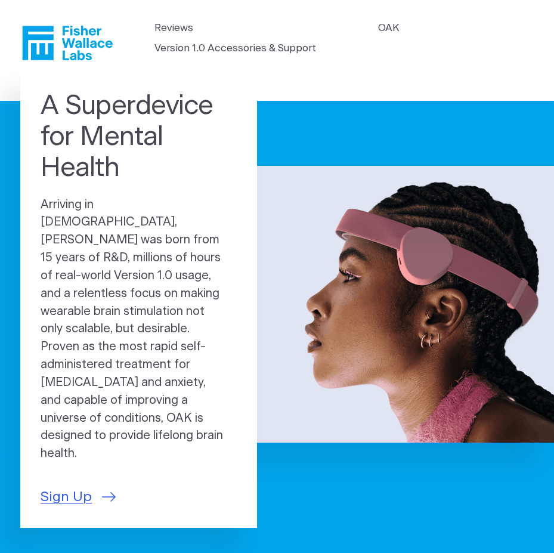  What do you see at coordinates (67, 43) in the screenshot?
I see `a: Fisher Wallace` at bounding box center [67, 43].